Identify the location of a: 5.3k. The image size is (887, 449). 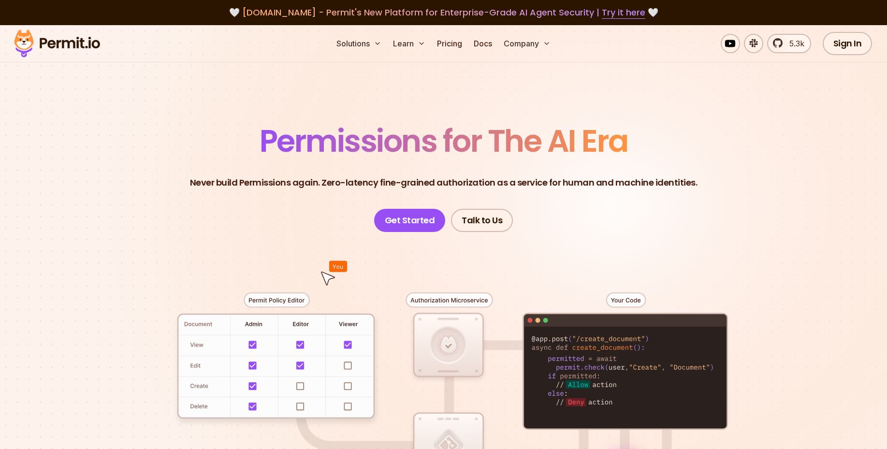
(789, 44).